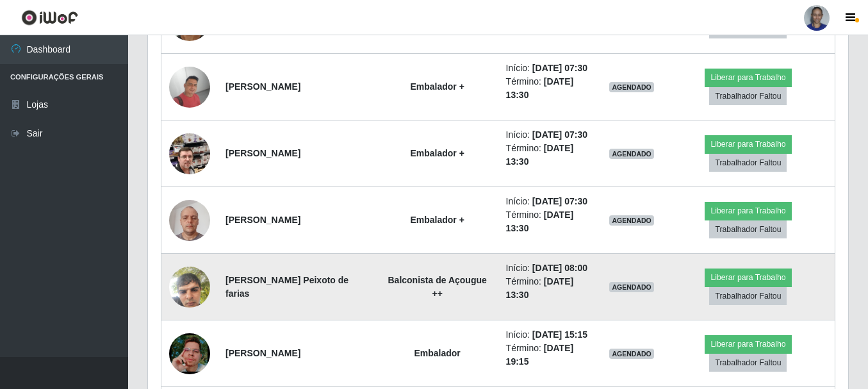  Describe the element at coordinates (189, 220) in the screenshot. I see `img: 1723391026413.jpeg` at that location.